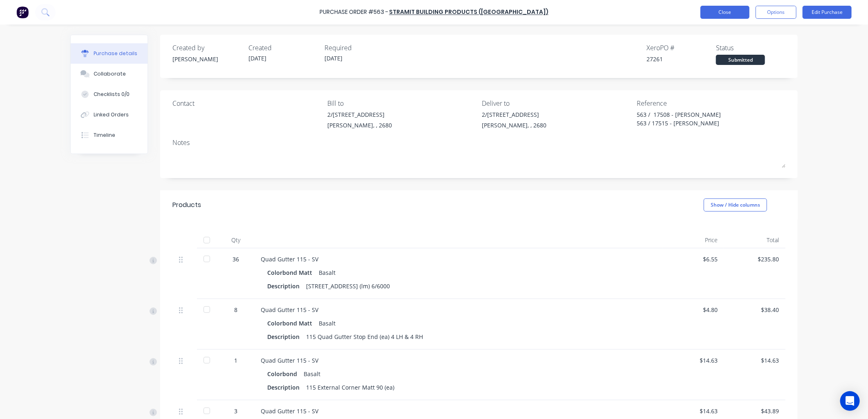  I want to click on div: Notes, so click(479, 143).